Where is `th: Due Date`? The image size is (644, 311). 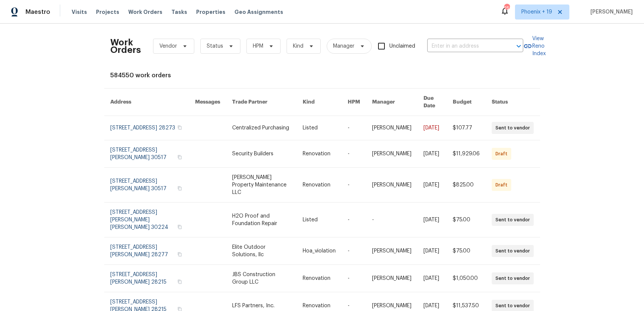 th: Due Date is located at coordinates (432, 102).